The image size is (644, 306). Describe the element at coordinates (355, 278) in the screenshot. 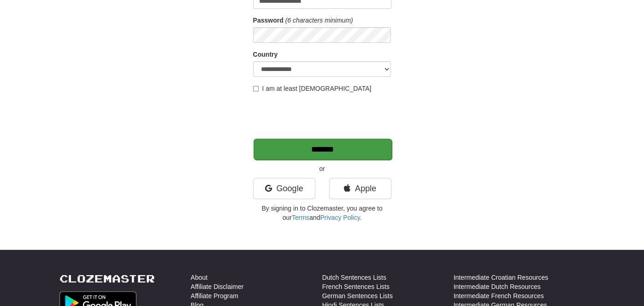

I see `a: Dutch Sentences Lists` at that location.